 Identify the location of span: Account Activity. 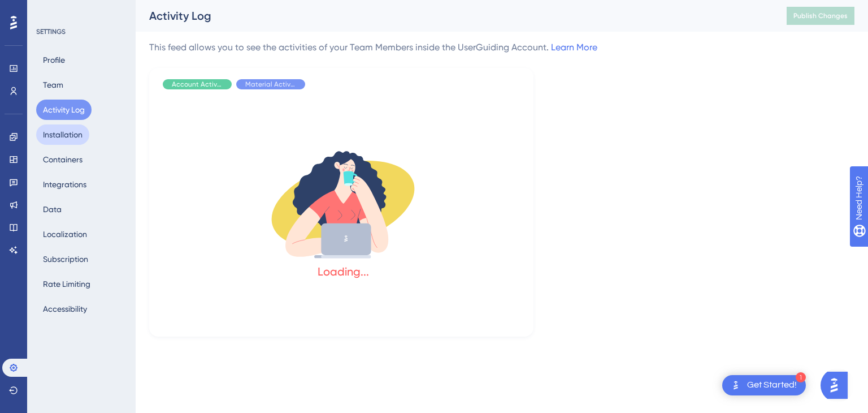
(198, 84).